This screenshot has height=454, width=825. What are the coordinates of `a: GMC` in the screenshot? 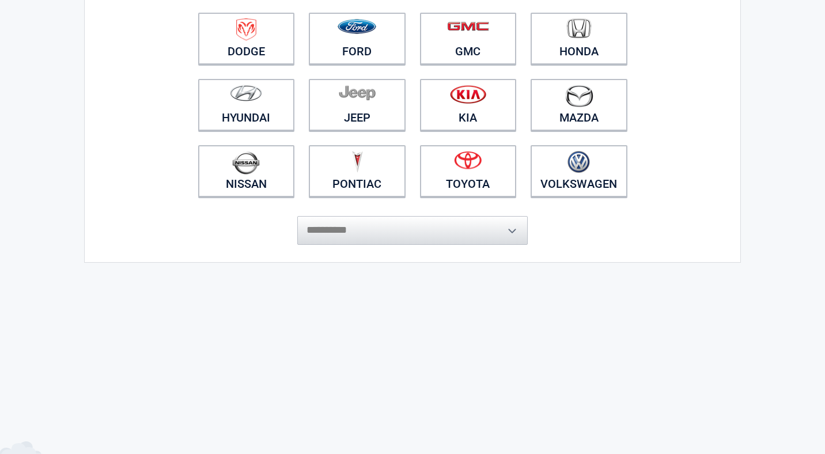 It's located at (468, 39).